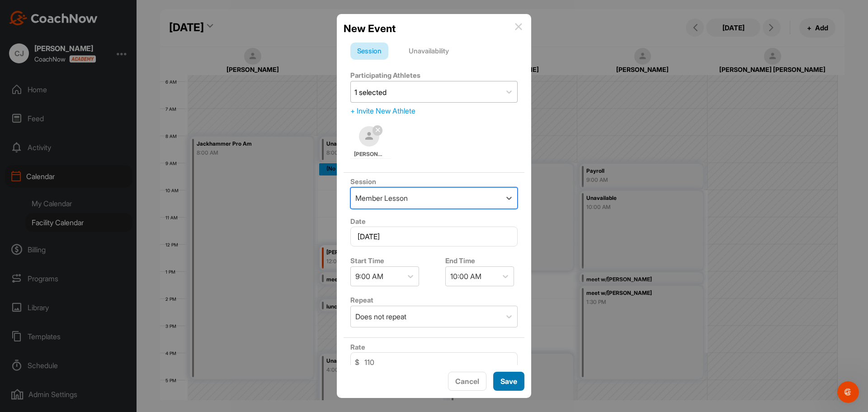  What do you see at coordinates (434, 237) in the screenshot?
I see `input: Select Date` at bounding box center [434, 237].